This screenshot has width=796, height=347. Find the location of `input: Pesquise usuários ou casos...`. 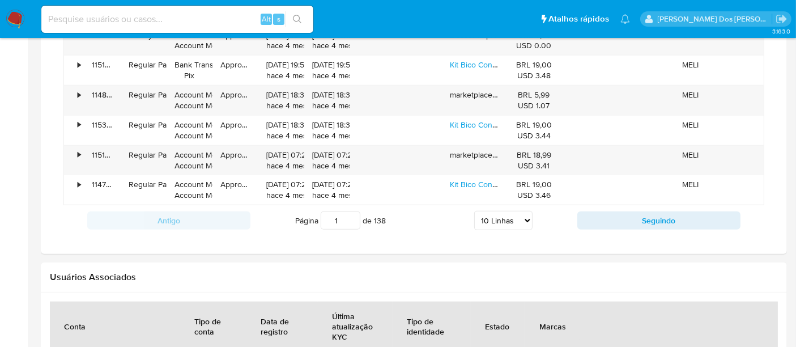

input: Pesquise usuários ou casos... is located at coordinates (177, 19).